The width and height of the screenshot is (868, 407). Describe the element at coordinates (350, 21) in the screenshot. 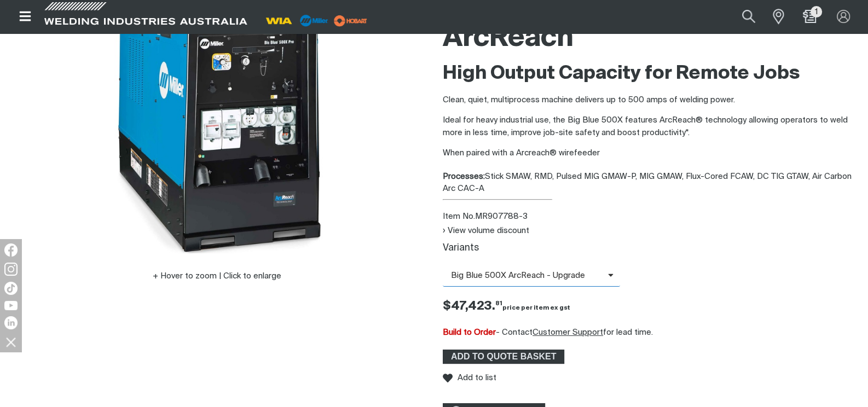

I see `img: miller` at that location.